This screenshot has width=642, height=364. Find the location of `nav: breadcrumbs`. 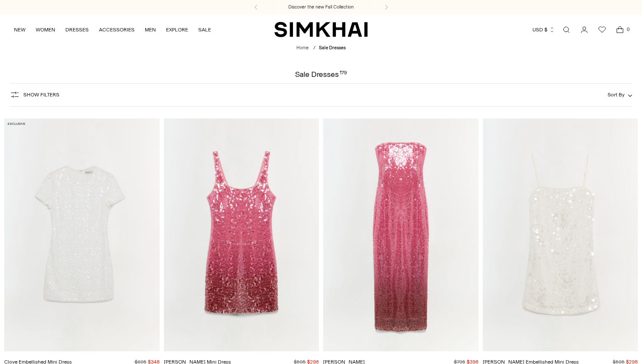

nav: breadcrumbs is located at coordinates (321, 48).